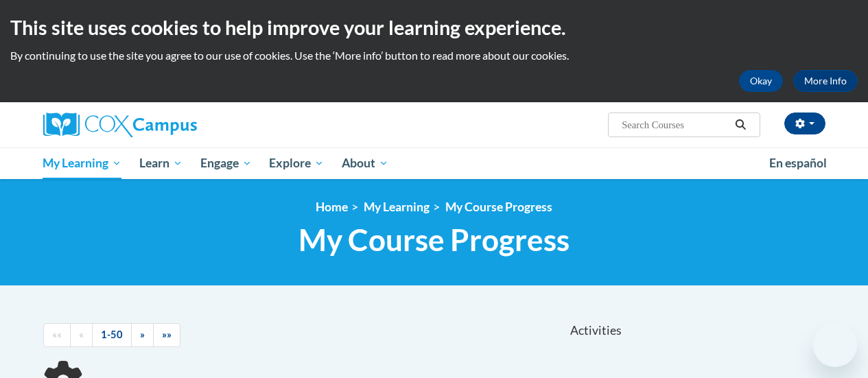 This screenshot has width=868, height=378. What do you see at coordinates (331, 207) in the screenshot?
I see `a: Home` at bounding box center [331, 207].